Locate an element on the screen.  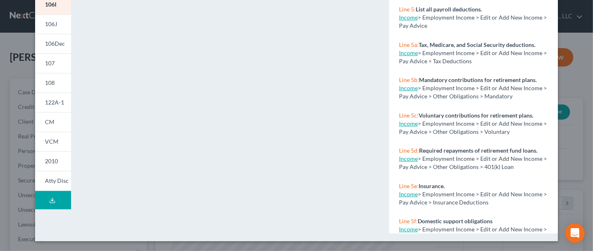
span: 122A-1 is located at coordinates (54, 102).